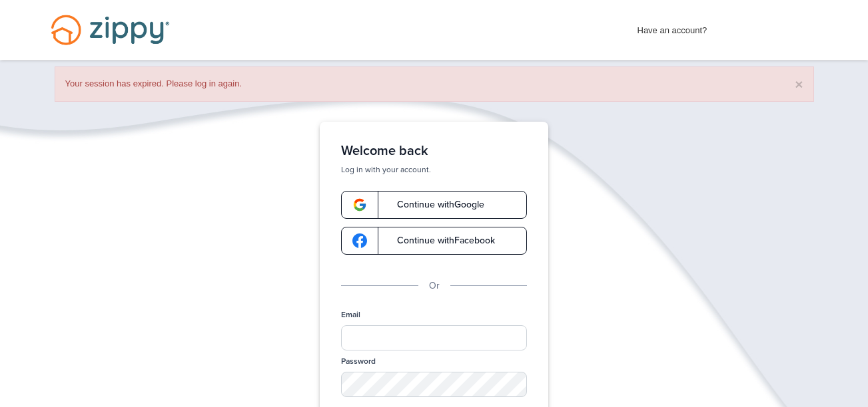 The image size is (868, 407). What do you see at coordinates (434, 205) in the screenshot?
I see `a: google-logoContinue withGoogle` at bounding box center [434, 205].